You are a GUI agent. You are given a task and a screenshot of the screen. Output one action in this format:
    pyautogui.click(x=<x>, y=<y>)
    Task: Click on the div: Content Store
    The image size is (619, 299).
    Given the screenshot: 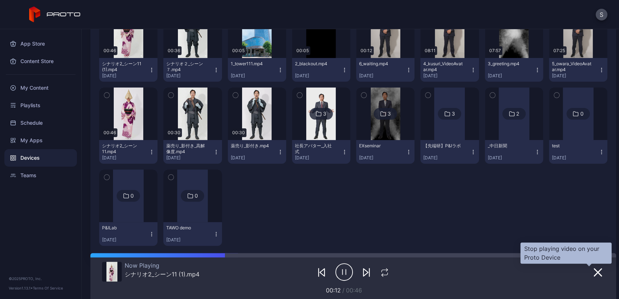 What is the action you would take?
    pyautogui.click(x=40, y=61)
    